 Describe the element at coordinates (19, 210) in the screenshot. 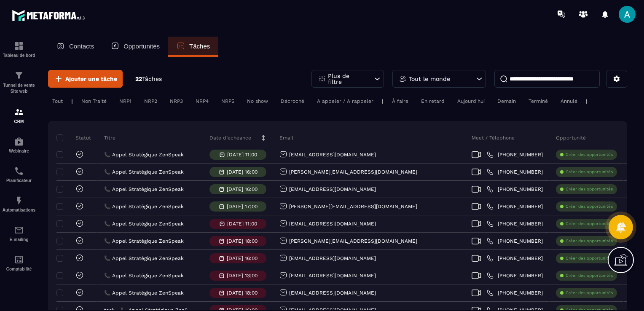

I see `p: Automatisations` at that location.